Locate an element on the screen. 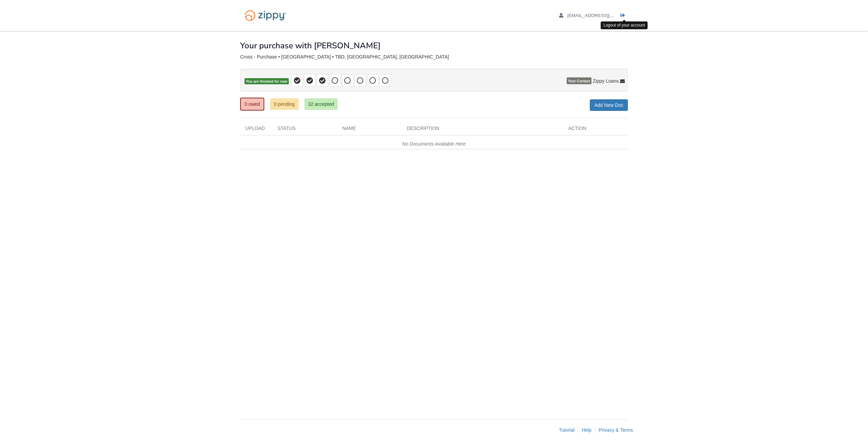 This screenshot has width=868, height=447. a: edit profile is located at coordinates (602, 16).